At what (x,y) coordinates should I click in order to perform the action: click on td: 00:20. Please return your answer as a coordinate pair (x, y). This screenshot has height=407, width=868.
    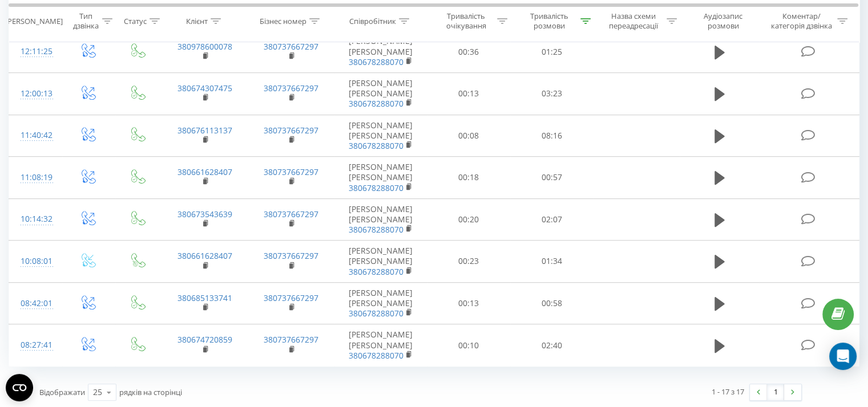
    Looking at the image, I should click on (469, 219).